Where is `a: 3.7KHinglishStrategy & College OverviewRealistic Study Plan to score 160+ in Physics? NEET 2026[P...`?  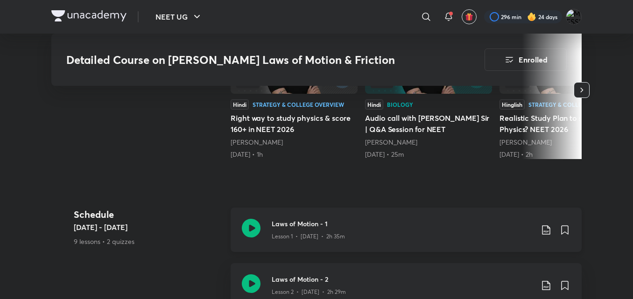
a: 3.7KHinglishStrategy & College OverviewRealistic Study Plan to score 160+ in Physics? NEET 2026[P... is located at coordinates (563, 90).